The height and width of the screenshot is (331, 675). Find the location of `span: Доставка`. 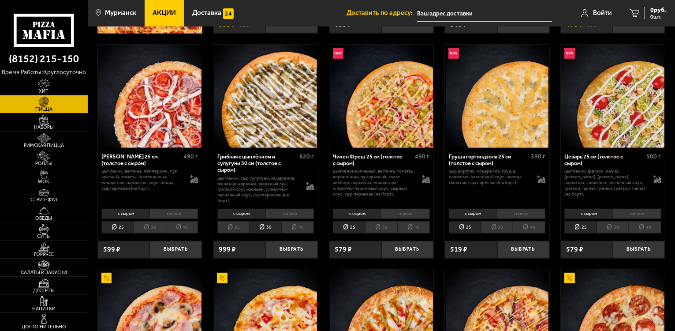

span: Доставка is located at coordinates (207, 13).